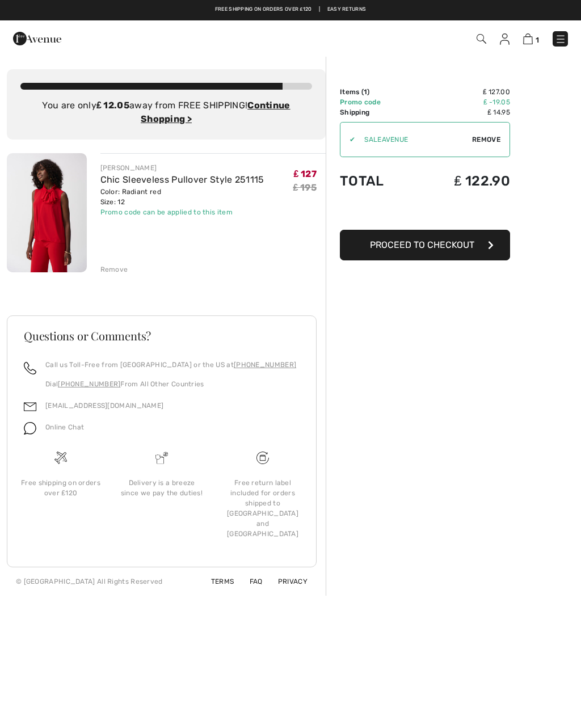 The width and height of the screenshot is (581, 708). What do you see at coordinates (162, 336) in the screenshot?
I see `h3: Questions or Comments?` at bounding box center [162, 336].